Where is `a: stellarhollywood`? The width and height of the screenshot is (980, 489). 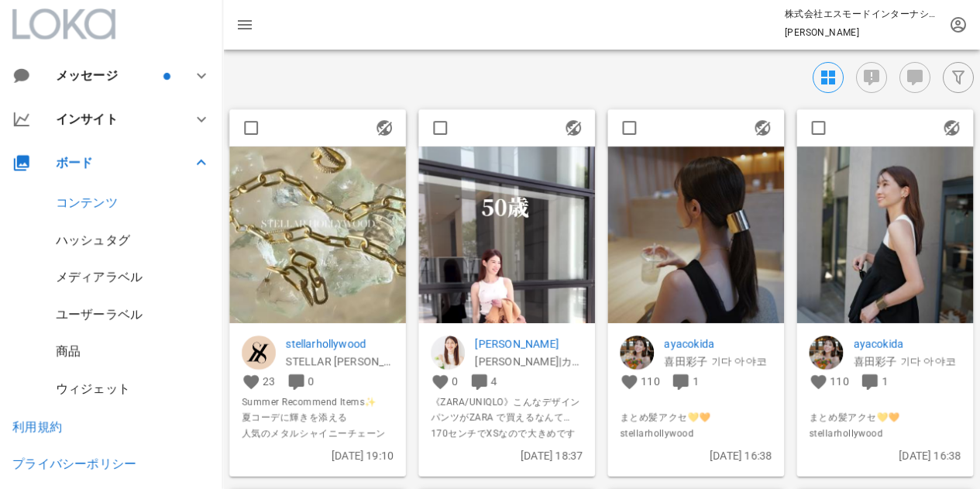
a: stellarhollywood is located at coordinates (339, 344).